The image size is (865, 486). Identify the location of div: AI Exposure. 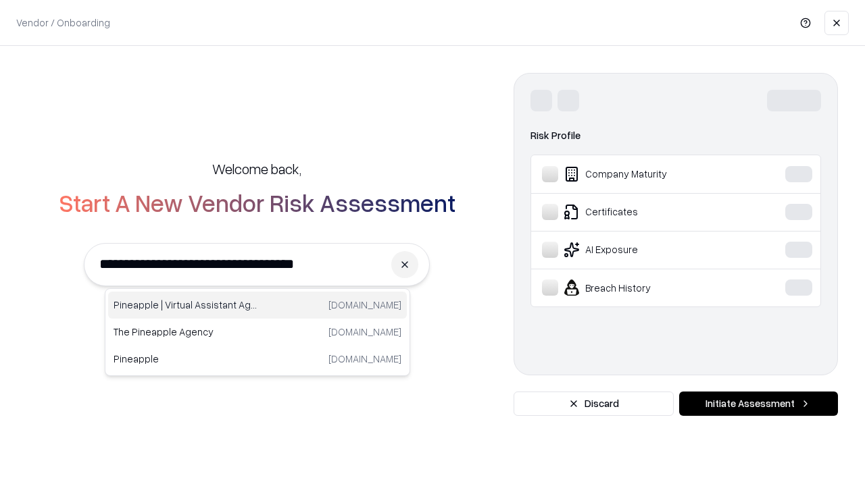
(642, 250).